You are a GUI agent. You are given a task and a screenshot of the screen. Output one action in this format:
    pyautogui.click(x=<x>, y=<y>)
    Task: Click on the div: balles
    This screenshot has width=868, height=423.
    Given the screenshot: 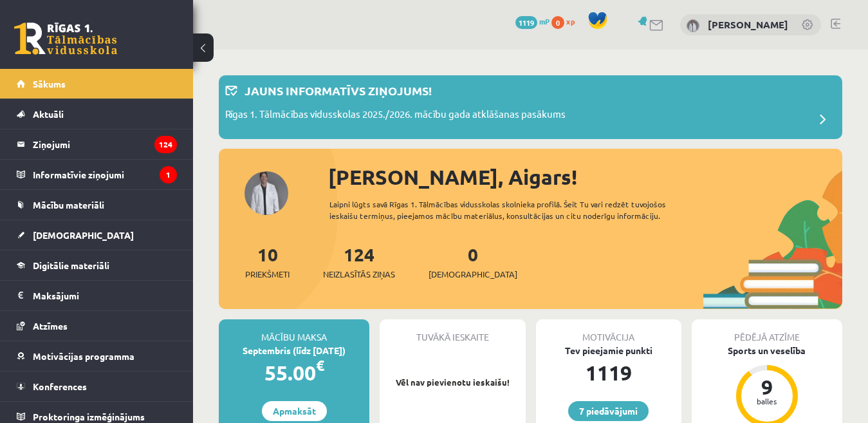 What is the action you would take?
    pyautogui.click(x=766, y=401)
    